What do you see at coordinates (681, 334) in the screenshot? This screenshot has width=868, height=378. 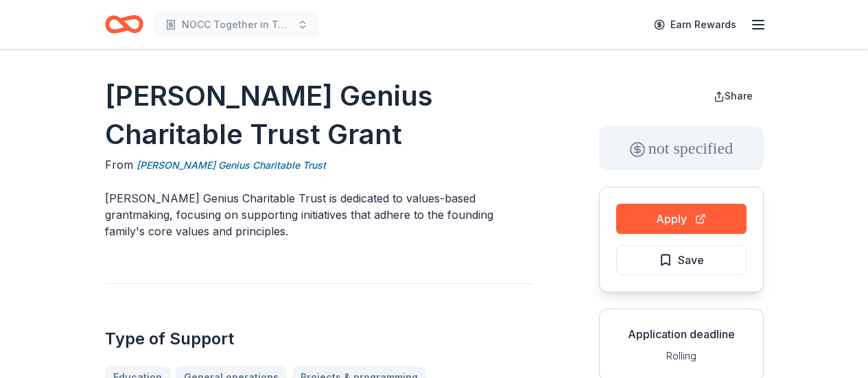 I see `div: Application deadline` at bounding box center [681, 334].